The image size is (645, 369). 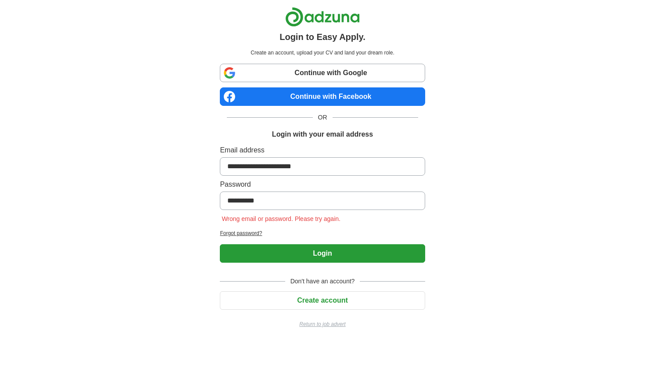 I want to click on p: Create an account, upload your CV and land your dream role., so click(x=322, y=53).